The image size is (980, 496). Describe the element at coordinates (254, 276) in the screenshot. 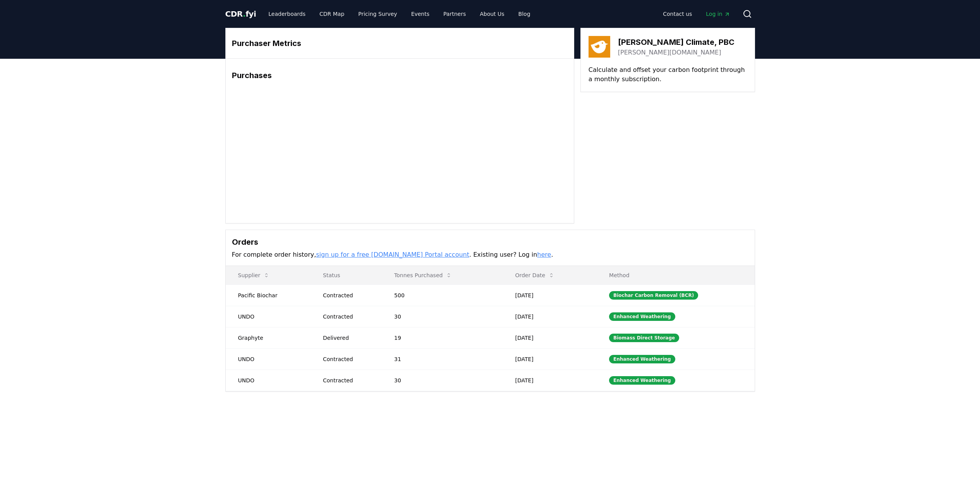

I see `button: Supplier` at that location.